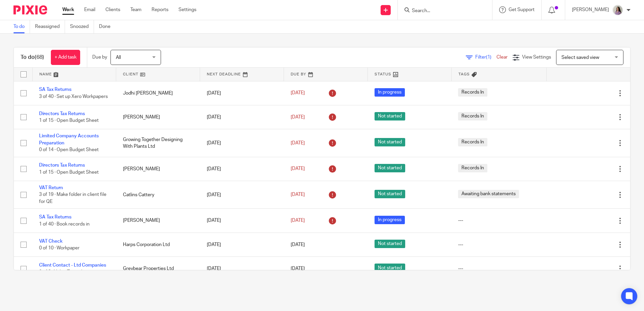  What do you see at coordinates (486, 57) in the screenshot?
I see `span: Filter` at bounding box center [486, 57].